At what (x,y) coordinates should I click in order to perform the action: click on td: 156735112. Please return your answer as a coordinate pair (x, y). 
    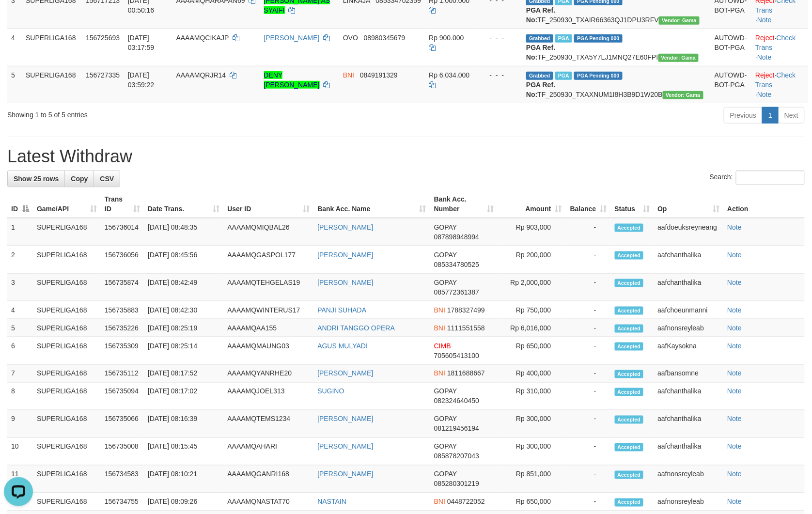
    Looking at the image, I should click on (122, 374).